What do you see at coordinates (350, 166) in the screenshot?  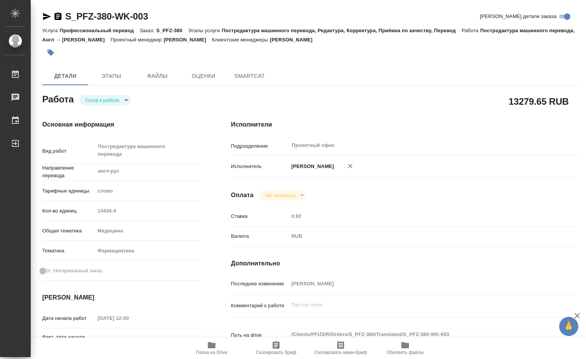 I see `button: Удалить исполнителя` at bounding box center [350, 166].